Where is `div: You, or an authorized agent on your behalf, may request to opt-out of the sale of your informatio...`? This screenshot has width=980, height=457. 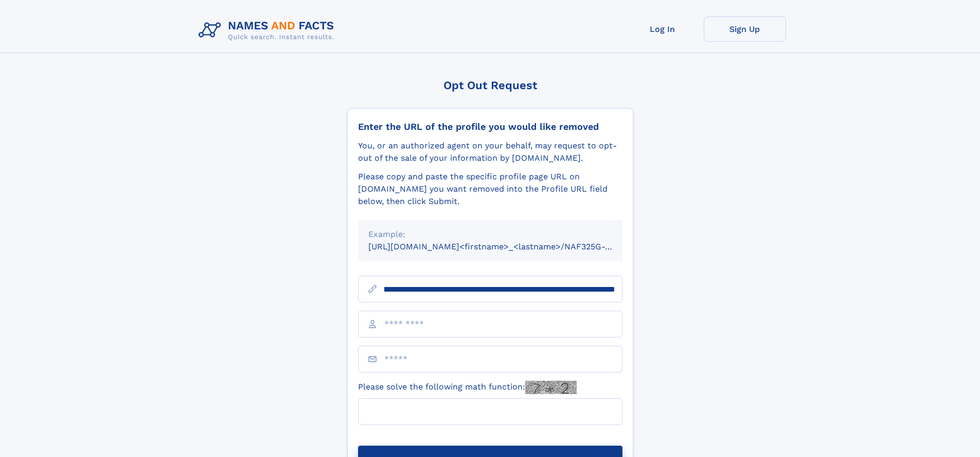
div: You, or an authorized agent on your behalf, may request to opt-out of the sale of your informatio... is located at coordinates (490, 152).